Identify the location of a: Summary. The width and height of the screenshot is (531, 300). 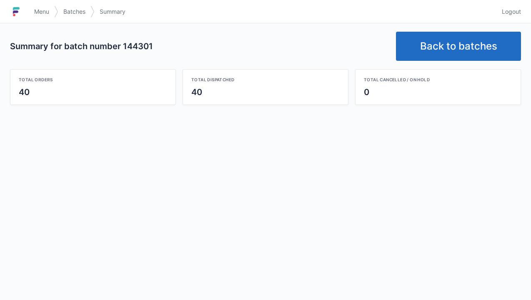
(112, 12).